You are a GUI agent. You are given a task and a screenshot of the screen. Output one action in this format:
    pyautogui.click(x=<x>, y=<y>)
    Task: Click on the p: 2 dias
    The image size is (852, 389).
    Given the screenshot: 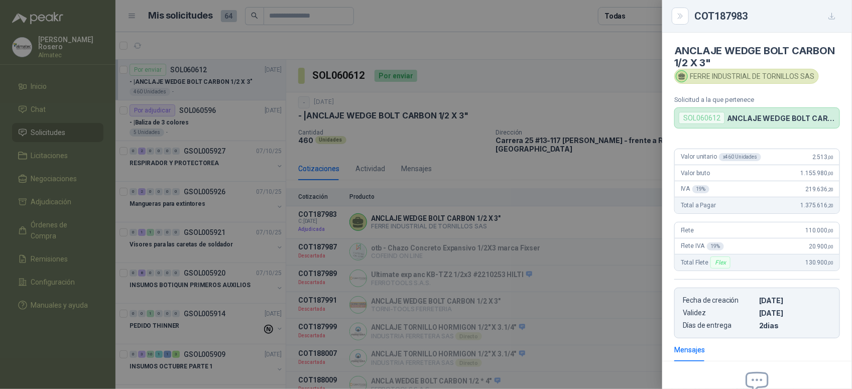 What is the action you would take?
    pyautogui.click(x=795, y=325)
    